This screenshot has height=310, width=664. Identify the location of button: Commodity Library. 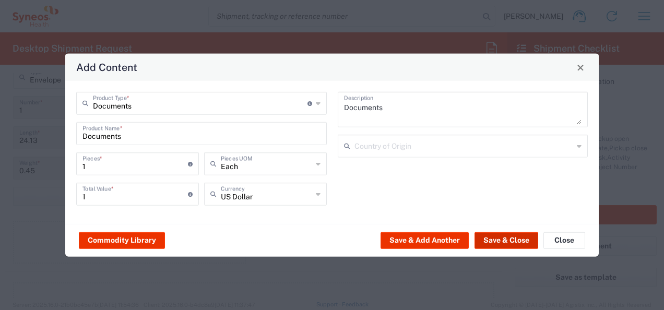
(122, 240).